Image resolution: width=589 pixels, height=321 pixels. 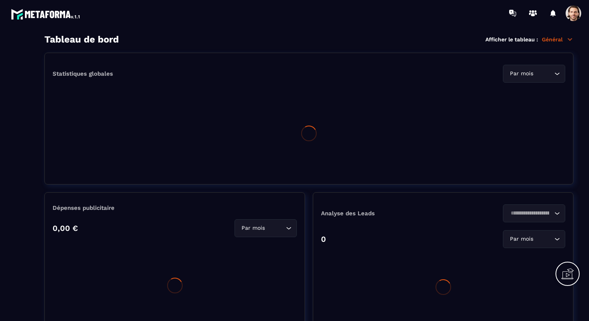 What do you see at coordinates (323, 239) in the screenshot?
I see `p: 0` at bounding box center [323, 239].